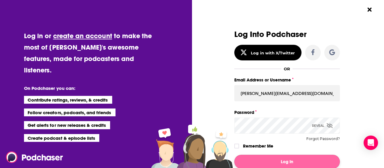 The height and width of the screenshot is (168, 384). I want to click on button: Close Button, so click(370, 10).